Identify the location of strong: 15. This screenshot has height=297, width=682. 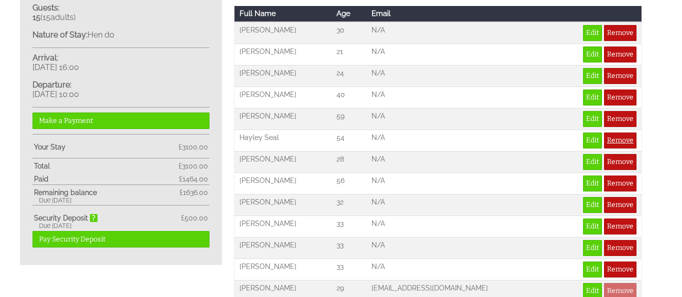
(37, 17).